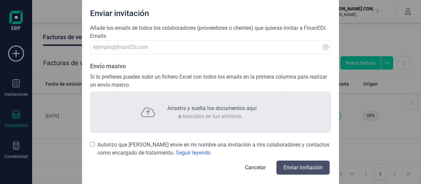 Image resolution: width=421 pixels, height=184 pixels. I want to click on div: Enviar invitación, so click(211, 12).